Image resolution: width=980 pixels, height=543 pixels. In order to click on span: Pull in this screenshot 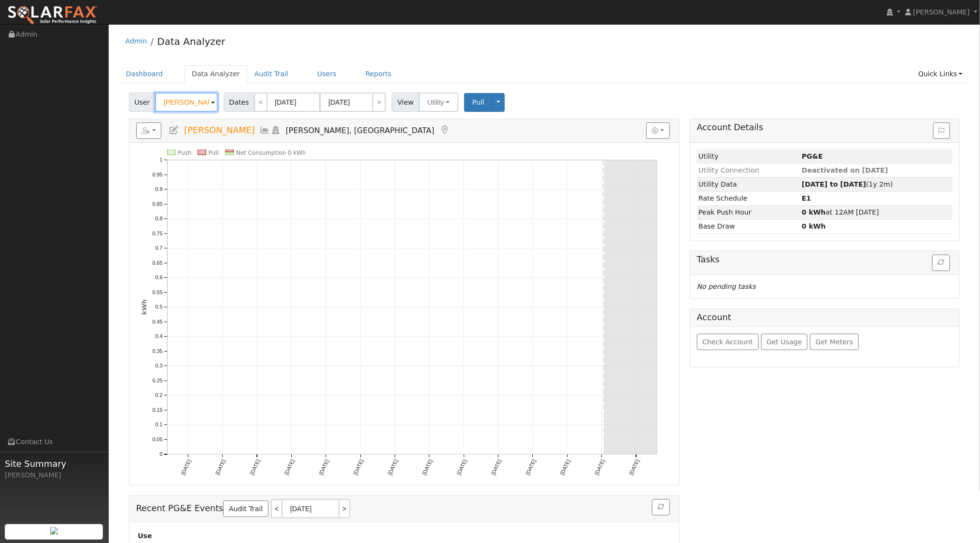, I will do `click(478, 102)`.